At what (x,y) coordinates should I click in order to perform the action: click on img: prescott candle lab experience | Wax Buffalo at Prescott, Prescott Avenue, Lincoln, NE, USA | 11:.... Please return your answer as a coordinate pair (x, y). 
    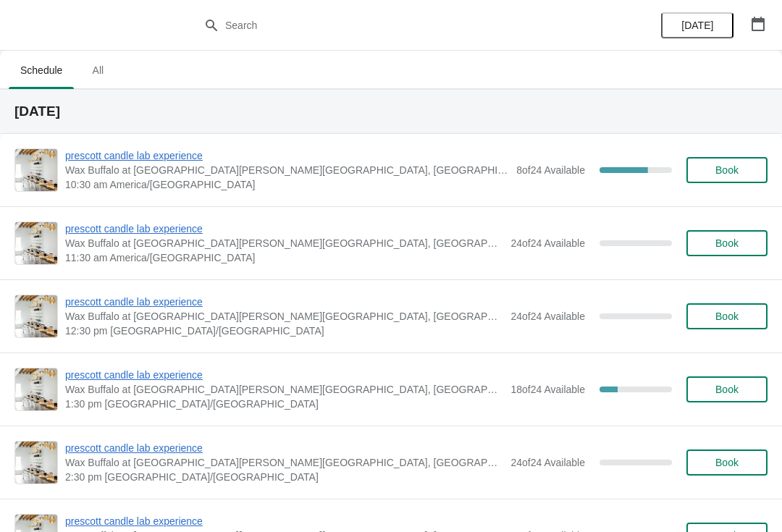
    Looking at the image, I should click on (36, 243).